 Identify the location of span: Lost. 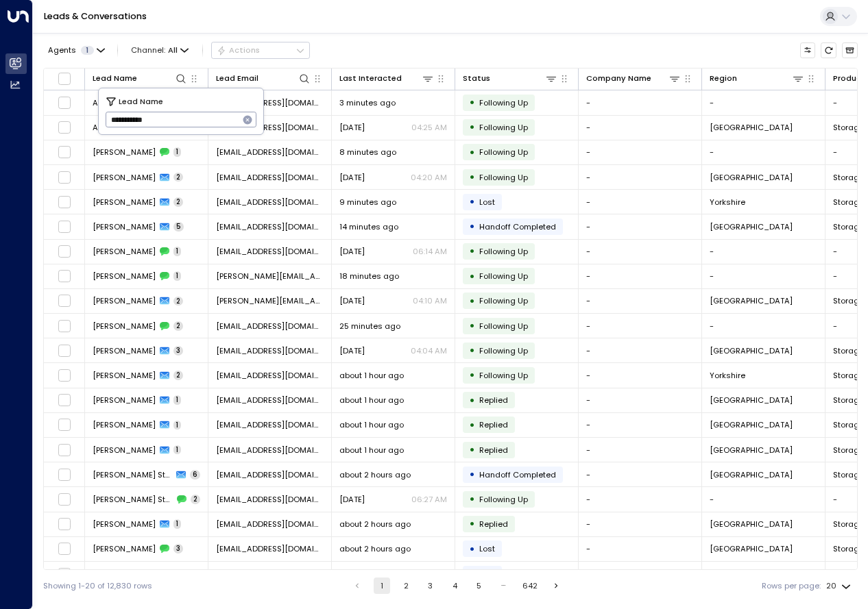
(487, 575).